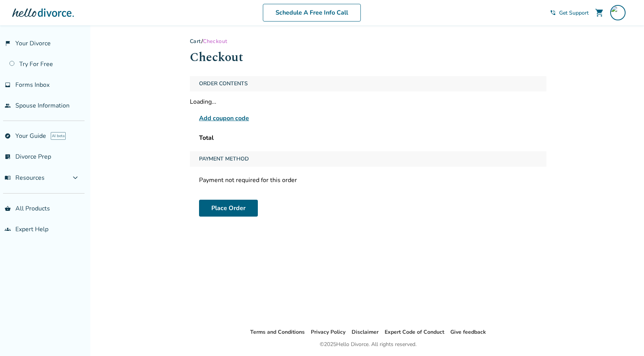 The height and width of the screenshot is (356, 644). Describe the element at coordinates (553, 13) in the screenshot. I see `span: phone_in_talk` at that location.